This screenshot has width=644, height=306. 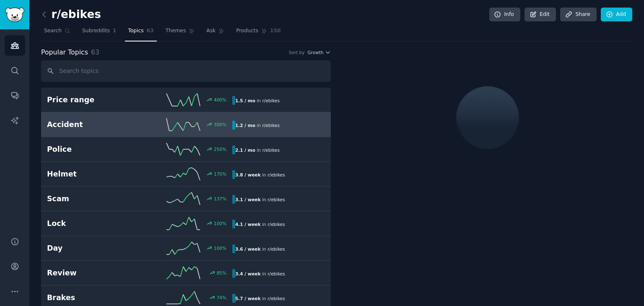 What do you see at coordinates (248, 249) in the screenshot?
I see `b: 3.6 / week` at bounding box center [248, 249].